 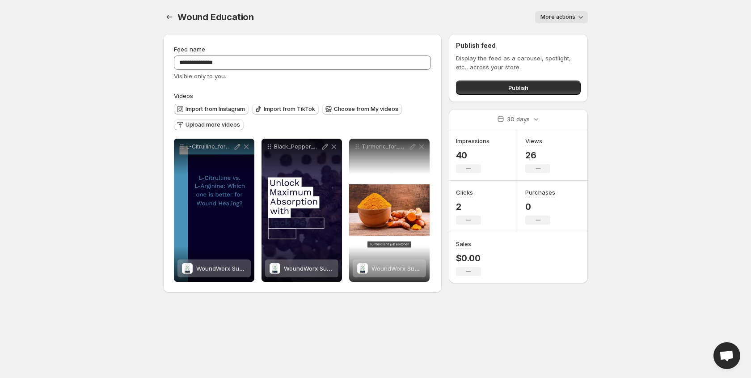 I want to click on h3: Clicks, so click(x=465, y=192).